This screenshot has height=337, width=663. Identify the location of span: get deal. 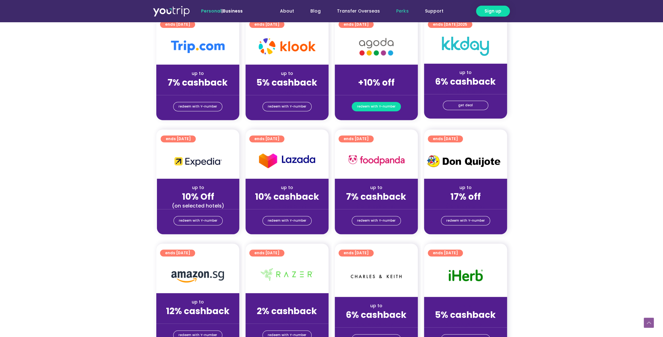
(466, 105).